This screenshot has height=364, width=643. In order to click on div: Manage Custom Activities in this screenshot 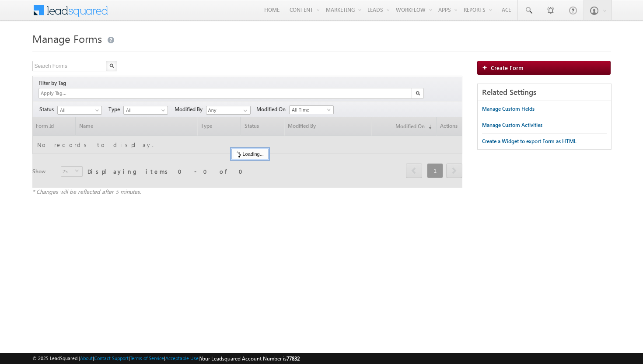, I will do `click(513, 125)`.